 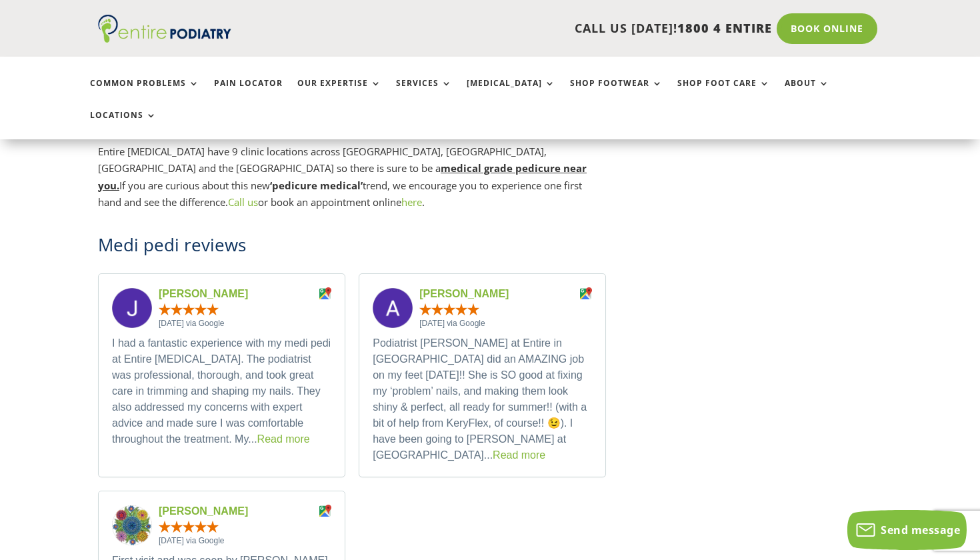 What do you see at coordinates (123, 124) in the screenshot?
I see `a: Locations` at bounding box center [123, 124].